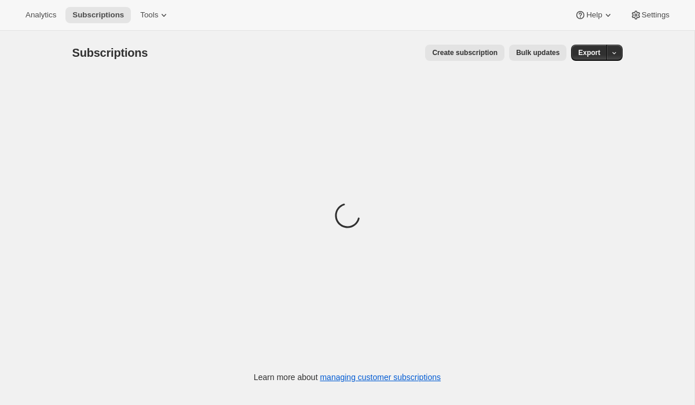  I want to click on button: Create subscription, so click(465, 53).